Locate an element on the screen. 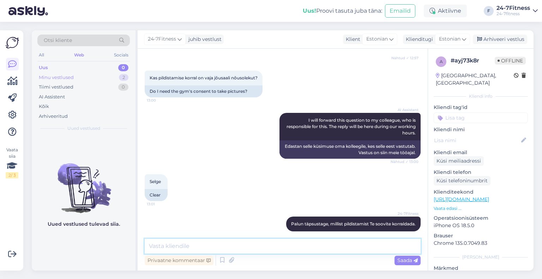  div: F is located at coordinates (489, 11).